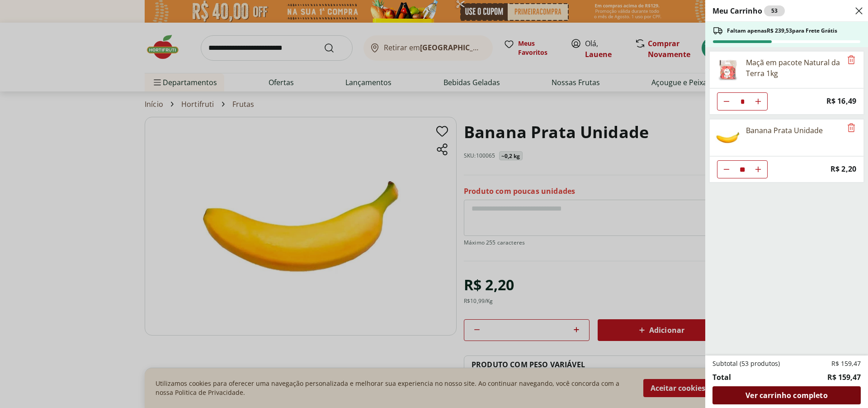  I want to click on span: Ver carrinho completo, so click(787, 395).